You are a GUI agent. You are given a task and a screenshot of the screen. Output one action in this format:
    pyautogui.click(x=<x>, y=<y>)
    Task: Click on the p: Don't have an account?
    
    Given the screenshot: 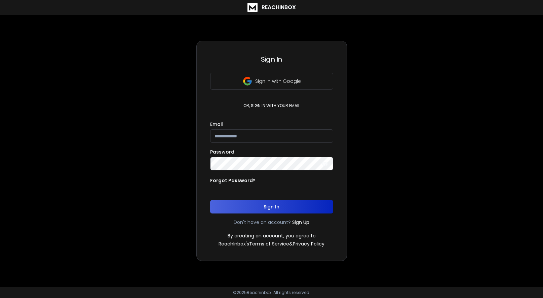 What is the action you would take?
    pyautogui.click(x=262, y=222)
    